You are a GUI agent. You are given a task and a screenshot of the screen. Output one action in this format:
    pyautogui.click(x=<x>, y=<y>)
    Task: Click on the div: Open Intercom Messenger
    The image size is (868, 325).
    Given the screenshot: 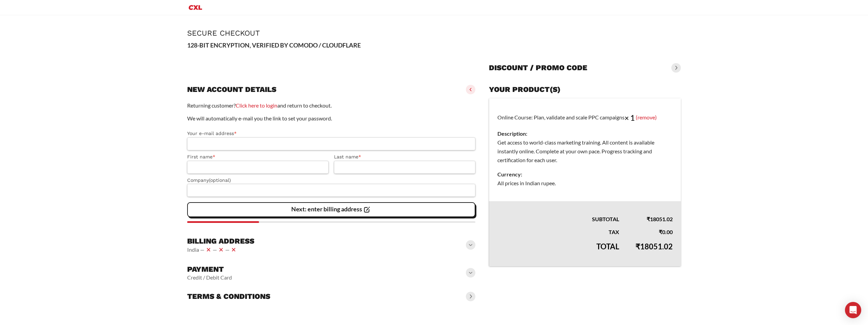 What is the action you would take?
    pyautogui.click(x=853, y=310)
    